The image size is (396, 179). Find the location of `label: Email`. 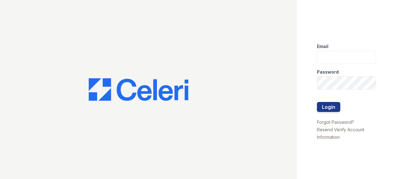

label: Email is located at coordinates (322, 46).